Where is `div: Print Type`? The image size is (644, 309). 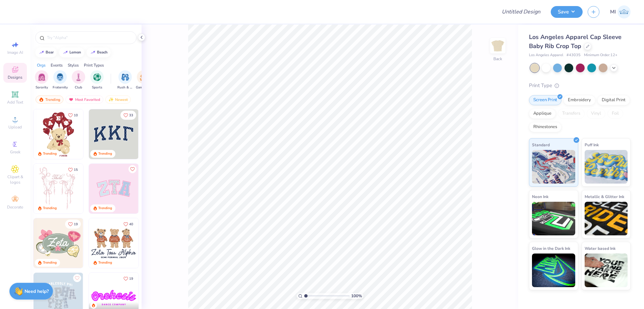
div: Print Type is located at coordinates (580, 85).